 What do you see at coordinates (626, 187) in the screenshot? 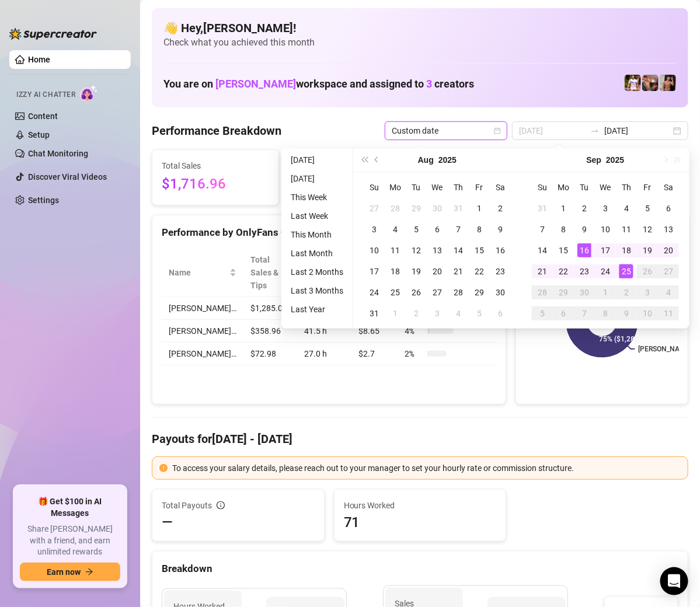
I see `th: Th` at bounding box center [626, 187].